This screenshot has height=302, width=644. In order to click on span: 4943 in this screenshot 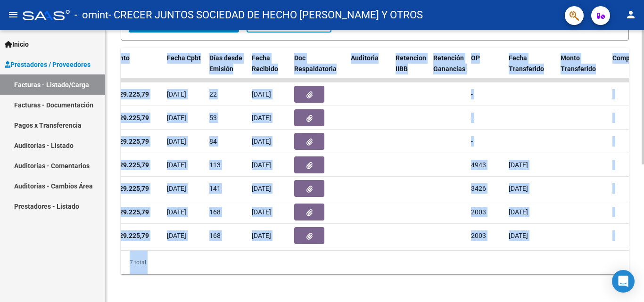, I will do `click(479, 165)`.